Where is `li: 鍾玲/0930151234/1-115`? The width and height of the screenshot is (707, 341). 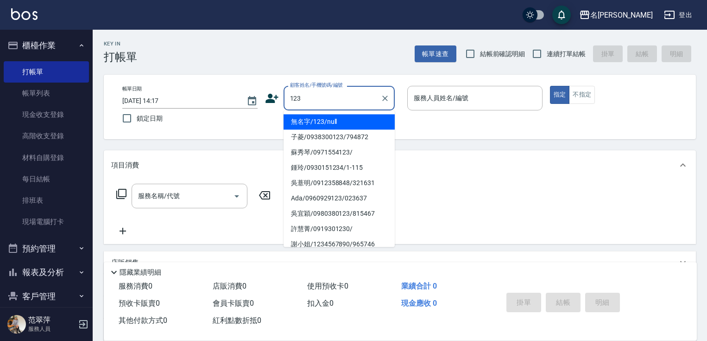
li: 鍾玲/0930151234/1-115 is located at coordinates (339, 167).